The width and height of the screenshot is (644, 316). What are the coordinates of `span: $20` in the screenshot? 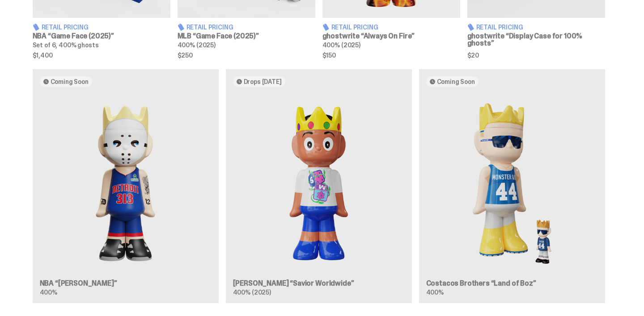 It's located at (536, 55).